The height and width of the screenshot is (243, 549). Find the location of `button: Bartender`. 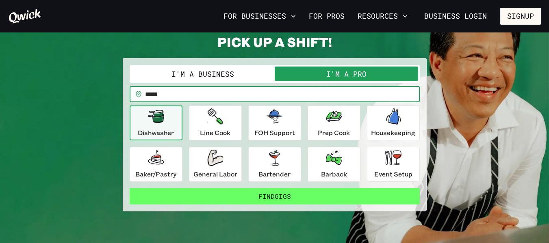

button: Bartender is located at coordinates (275, 165).